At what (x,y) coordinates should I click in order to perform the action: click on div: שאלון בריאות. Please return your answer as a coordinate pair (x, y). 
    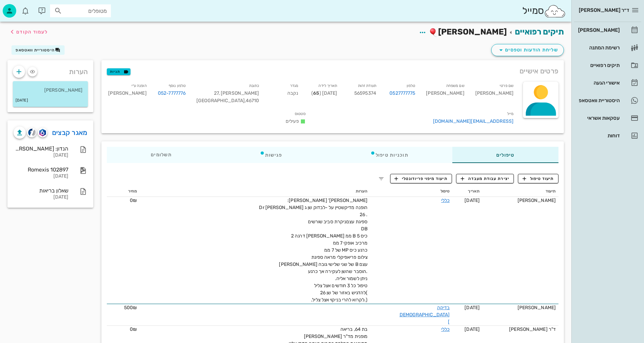
    Looking at the image, I should click on (41, 190).